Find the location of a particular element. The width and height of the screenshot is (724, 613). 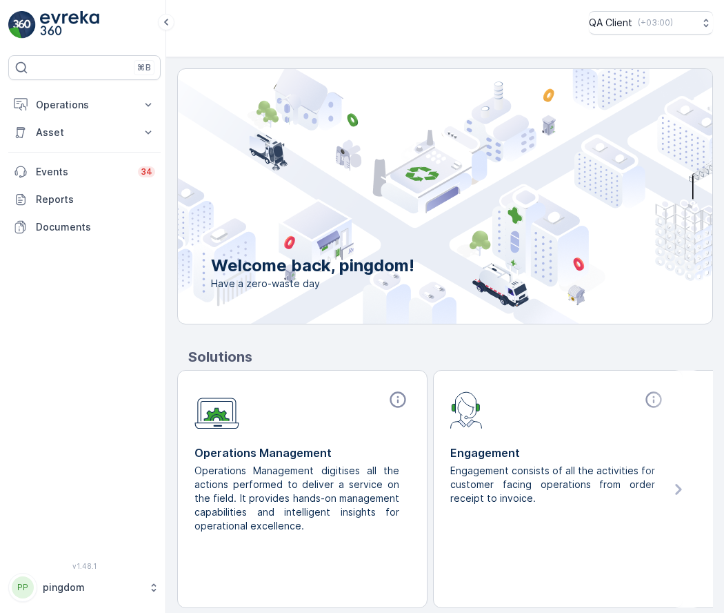

button: PPpingdom is located at coordinates (84, 587).